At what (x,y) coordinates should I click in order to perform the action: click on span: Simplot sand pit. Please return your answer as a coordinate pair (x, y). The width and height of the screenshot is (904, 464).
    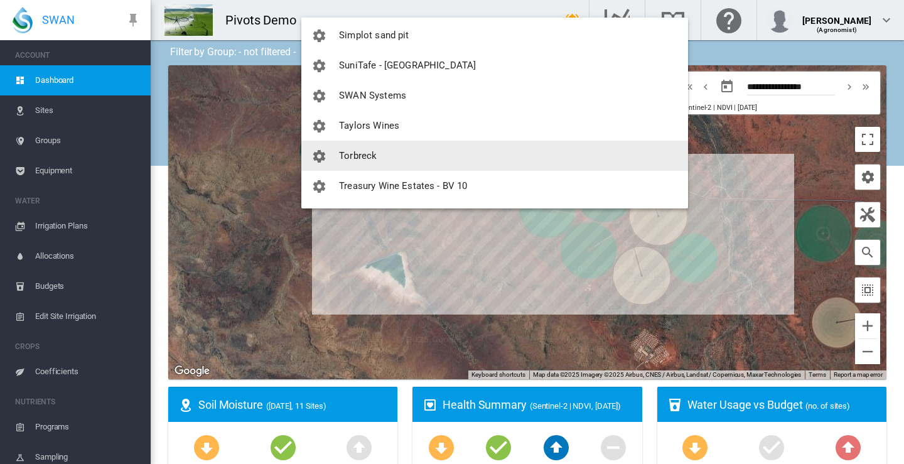
    Looking at the image, I should click on (374, 35).